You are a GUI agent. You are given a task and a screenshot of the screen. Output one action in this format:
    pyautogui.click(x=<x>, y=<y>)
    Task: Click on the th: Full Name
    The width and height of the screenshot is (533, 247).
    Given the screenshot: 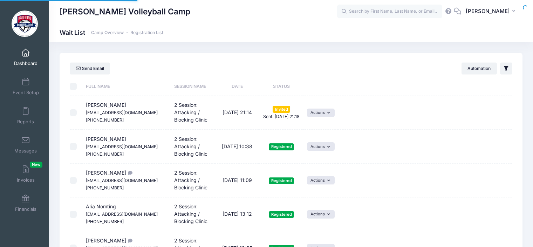 What is the action you would take?
    pyautogui.click(x=127, y=86)
    